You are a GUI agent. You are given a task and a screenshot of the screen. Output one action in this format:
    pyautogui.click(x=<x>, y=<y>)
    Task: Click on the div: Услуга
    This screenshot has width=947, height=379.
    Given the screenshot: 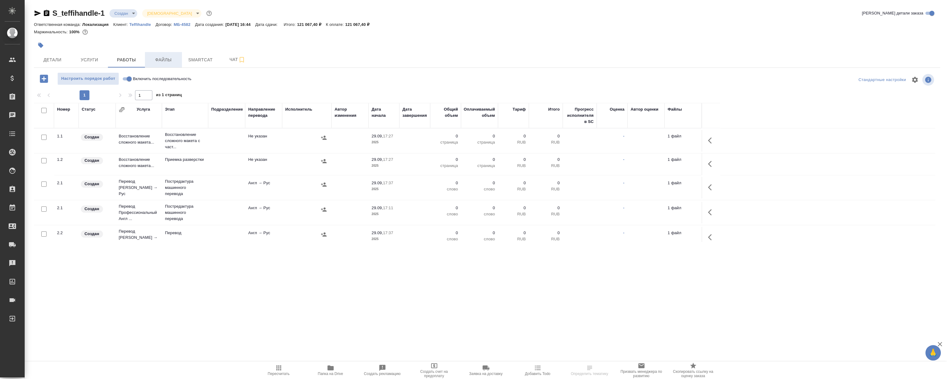 What is the action you would take?
    pyautogui.click(x=143, y=109)
    